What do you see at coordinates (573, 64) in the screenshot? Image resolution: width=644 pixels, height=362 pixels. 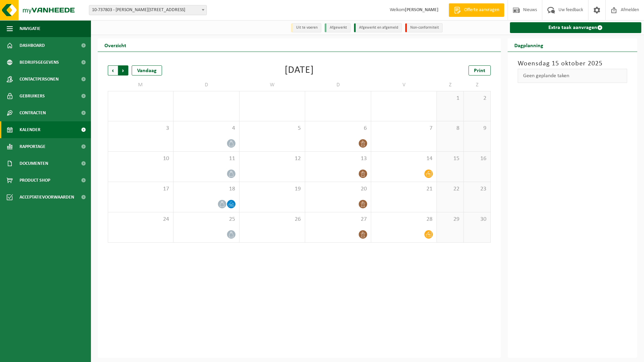 I see `h3: Woensdag 15 oktober 2025` at bounding box center [573, 64].